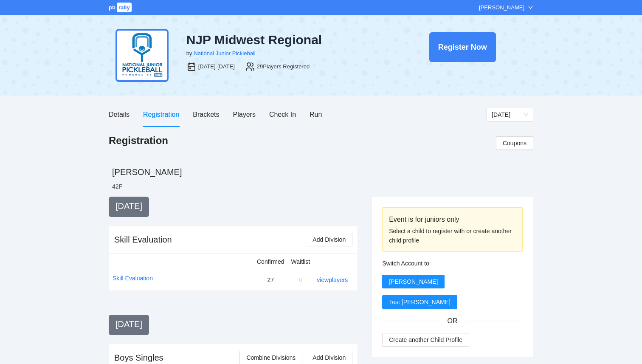 The width and height of the screenshot is (642, 364). I want to click on img: njp-logo2.png, so click(142, 55).